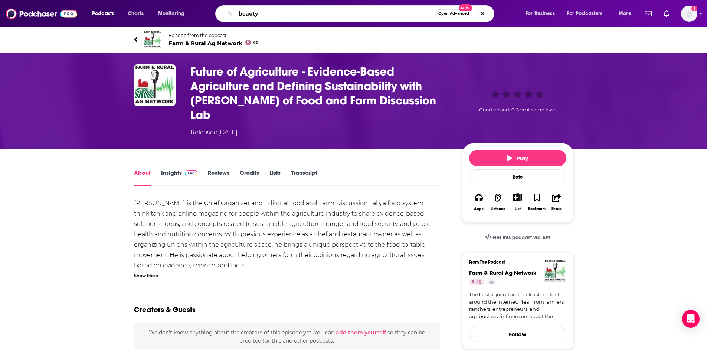  I want to click on a: Future of Agriculture - Evidence-Based Agriculture and Defining Sustainability with Marc Brazeau ..., so click(155, 85).